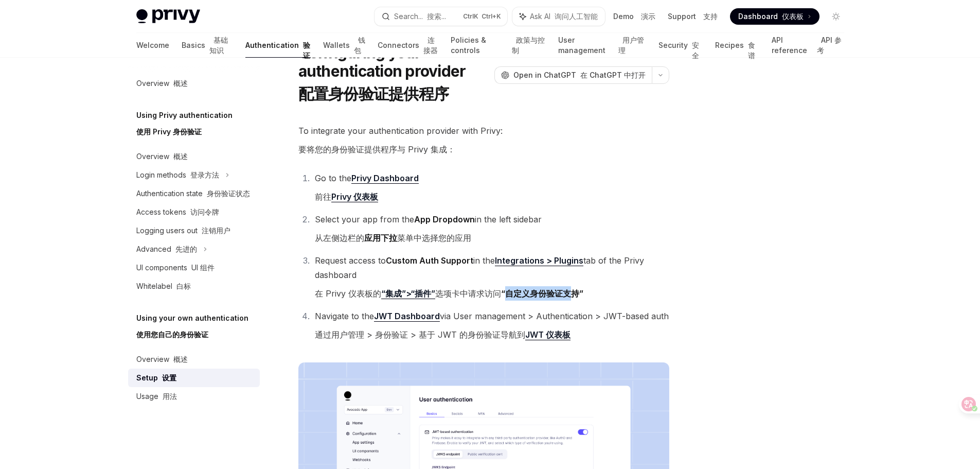 Image resolution: width=980 pixels, height=469 pixels. Describe the element at coordinates (648, 16) in the screenshot. I see `font: 演示` at that location.